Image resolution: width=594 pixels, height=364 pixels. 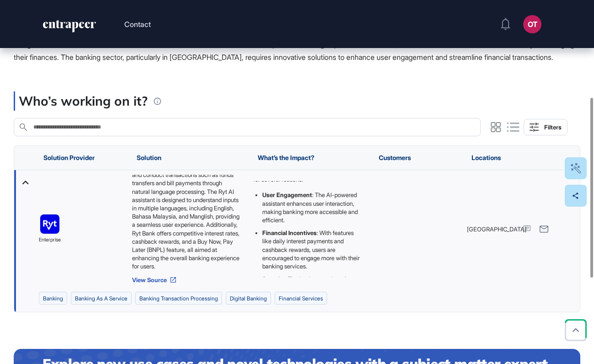 I want to click on span: enterprise, so click(x=50, y=240).